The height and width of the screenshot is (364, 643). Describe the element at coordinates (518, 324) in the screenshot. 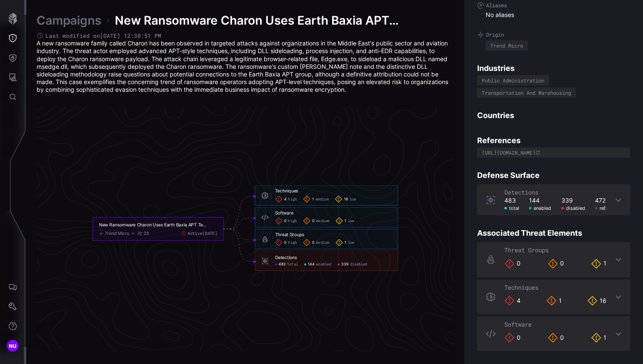

I see `span: Software` at that location.